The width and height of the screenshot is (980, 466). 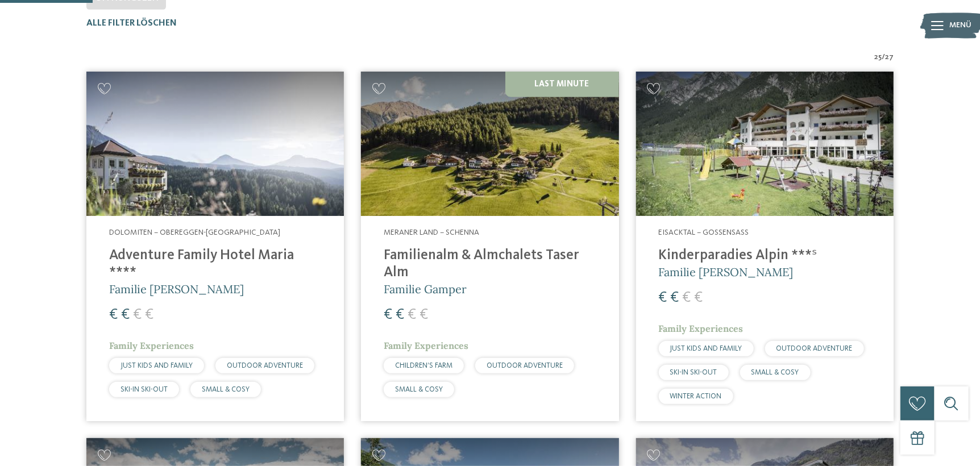 What do you see at coordinates (425, 289) in the screenshot?
I see `span: Familie Gamper` at bounding box center [425, 289].